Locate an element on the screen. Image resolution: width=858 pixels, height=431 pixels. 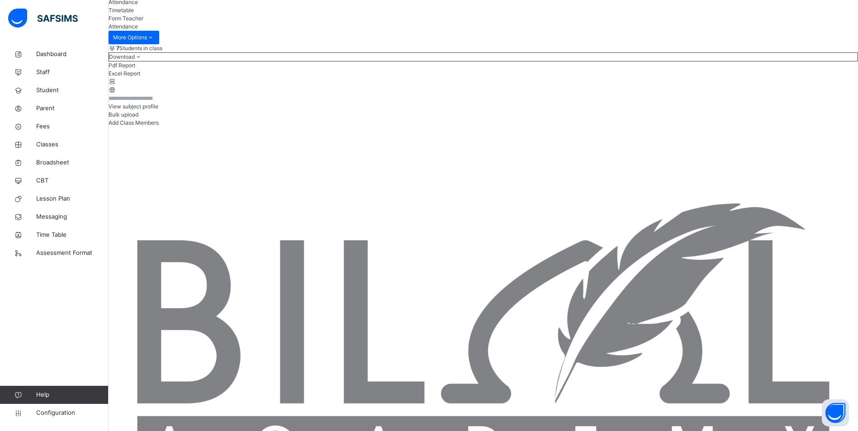
li: dropdown-list-item-null-1 is located at coordinates (483, 74).